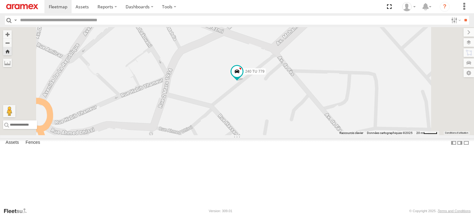 The image size is (474, 214). Describe the element at coordinates (9, 111) in the screenshot. I see `button: Faites glisser Pegman sur la carte pour ouvrir Street View` at that location.